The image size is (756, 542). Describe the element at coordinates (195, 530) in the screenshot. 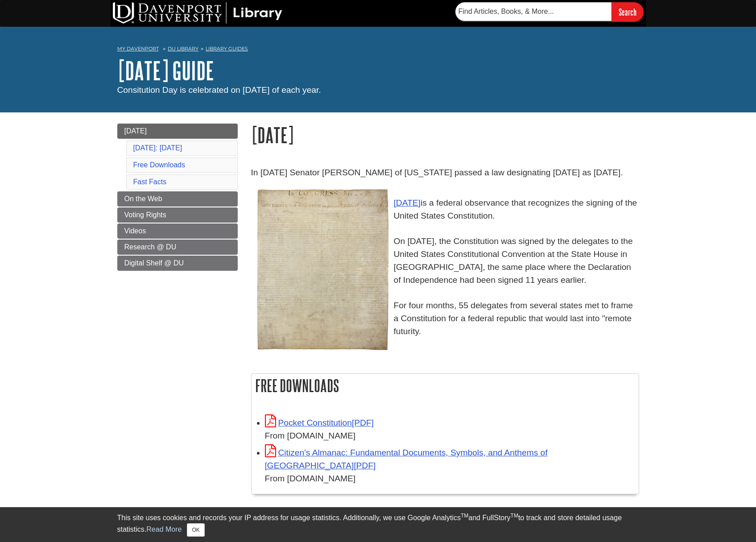

I see `button: Close` at that location.